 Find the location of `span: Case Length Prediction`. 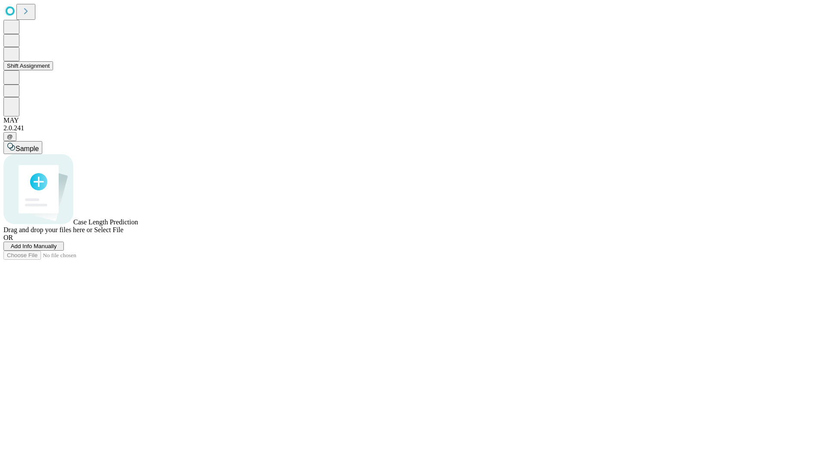

span: Case Length Prediction is located at coordinates (106, 222).